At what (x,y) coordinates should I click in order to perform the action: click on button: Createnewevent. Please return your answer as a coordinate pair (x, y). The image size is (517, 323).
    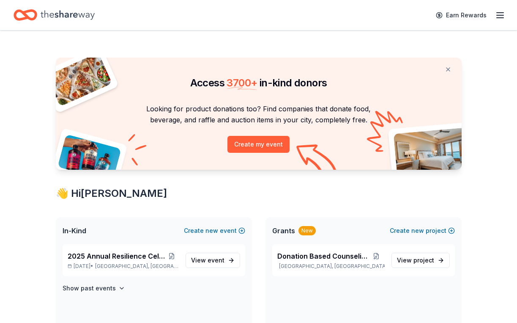
    Looking at the image, I should click on (214, 230).